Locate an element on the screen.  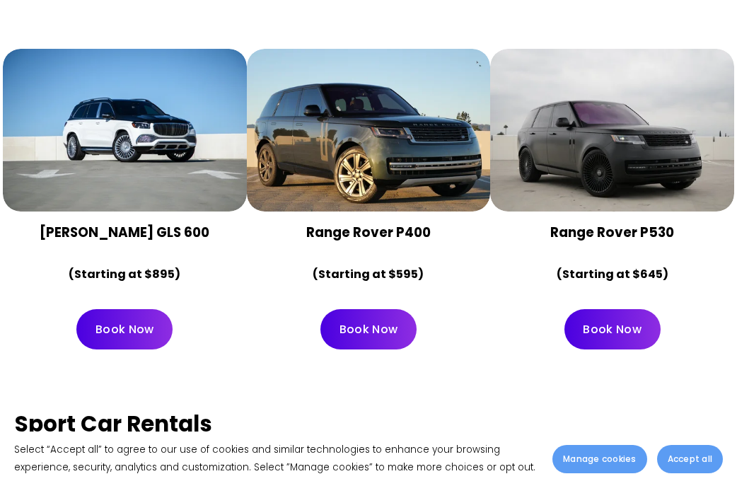
strong: (Starting at $595) is located at coordinates (368, 274).